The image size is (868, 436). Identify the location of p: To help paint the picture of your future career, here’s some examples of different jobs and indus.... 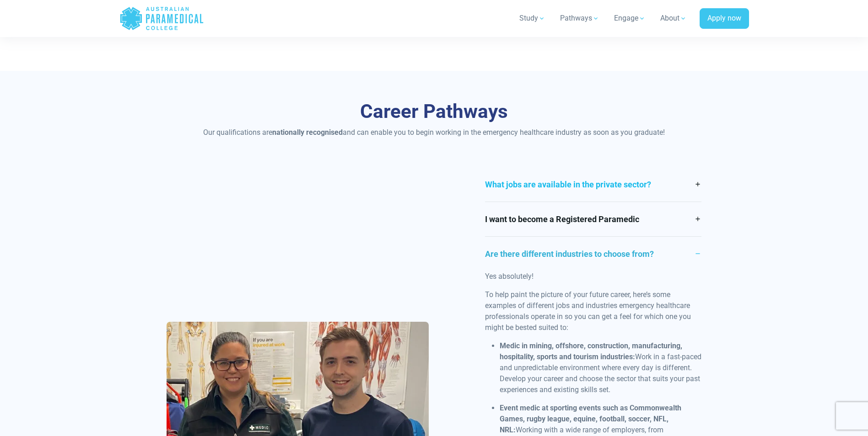
(593, 311).